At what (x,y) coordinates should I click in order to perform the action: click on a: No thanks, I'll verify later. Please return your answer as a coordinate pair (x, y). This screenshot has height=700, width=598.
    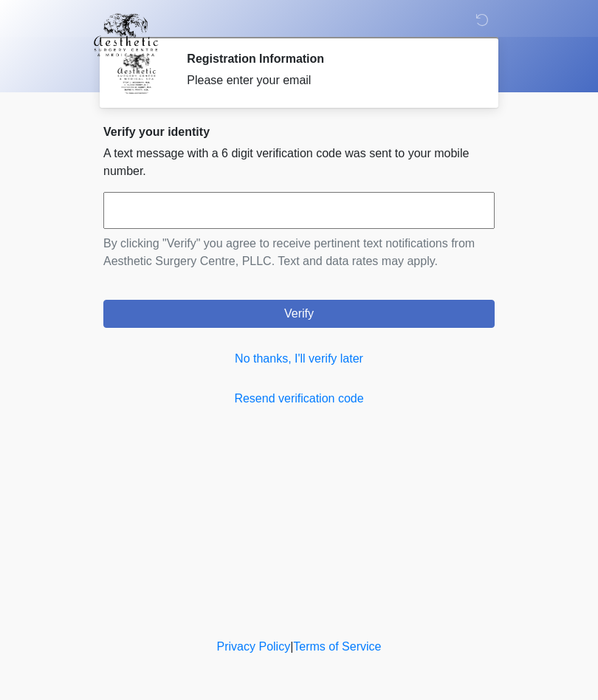
    Looking at the image, I should click on (299, 358).